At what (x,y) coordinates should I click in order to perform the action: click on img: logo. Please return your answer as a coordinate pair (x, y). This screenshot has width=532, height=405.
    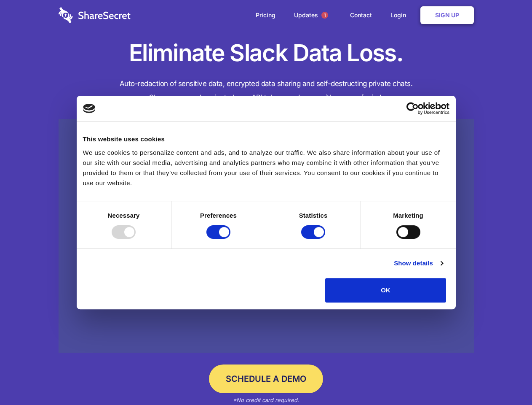
    Looking at the image, I should click on (89, 108).